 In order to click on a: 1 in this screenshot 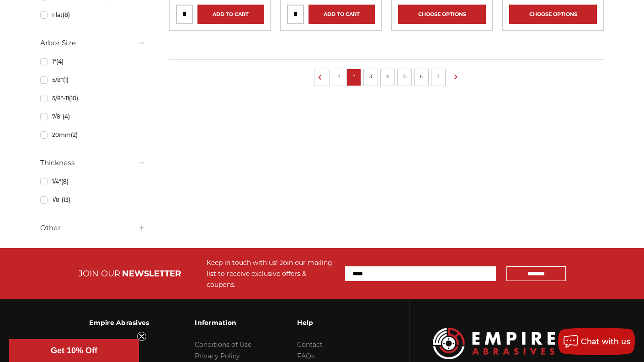, I will do `click(339, 76)`.